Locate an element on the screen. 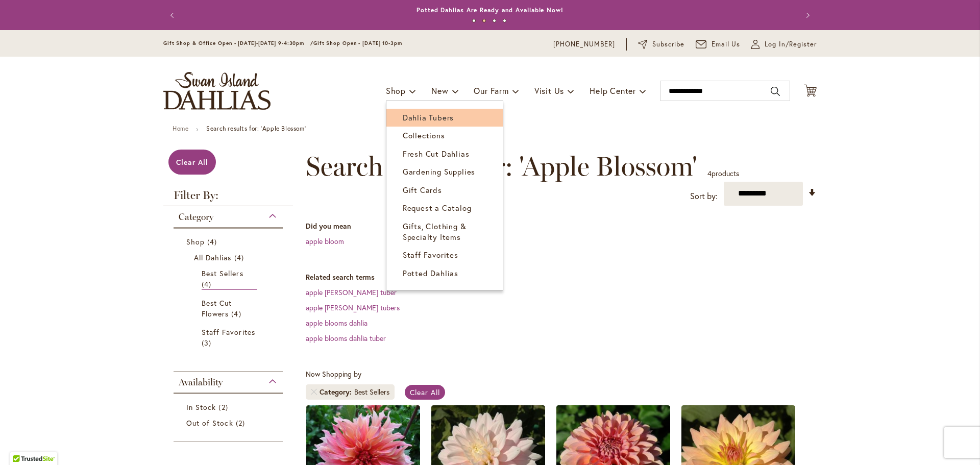 The image size is (980, 465). a: apple blooms dahlia tuber is located at coordinates (346, 338).